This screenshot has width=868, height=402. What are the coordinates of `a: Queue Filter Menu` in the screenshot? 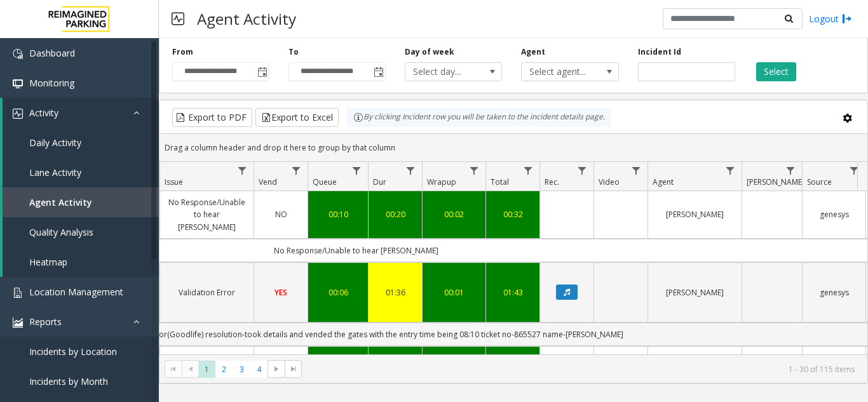 It's located at (357, 171).